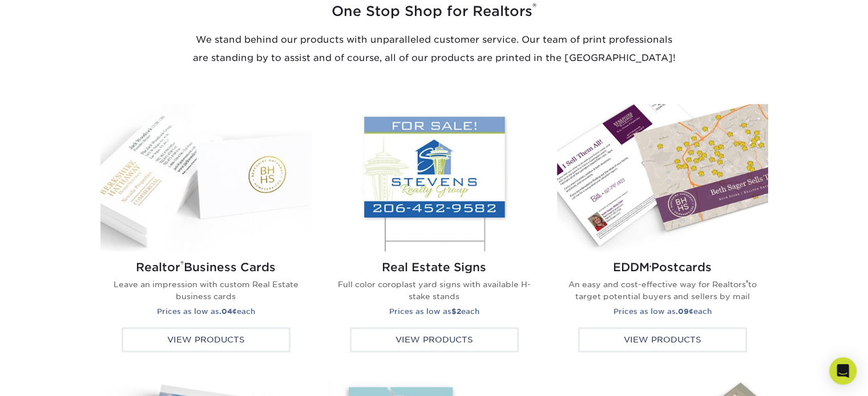  I want to click on a: Real Estate Yard Signs Real Estate Signs Full color coroplast yard signs with available H-stake s..., so click(434, 234).